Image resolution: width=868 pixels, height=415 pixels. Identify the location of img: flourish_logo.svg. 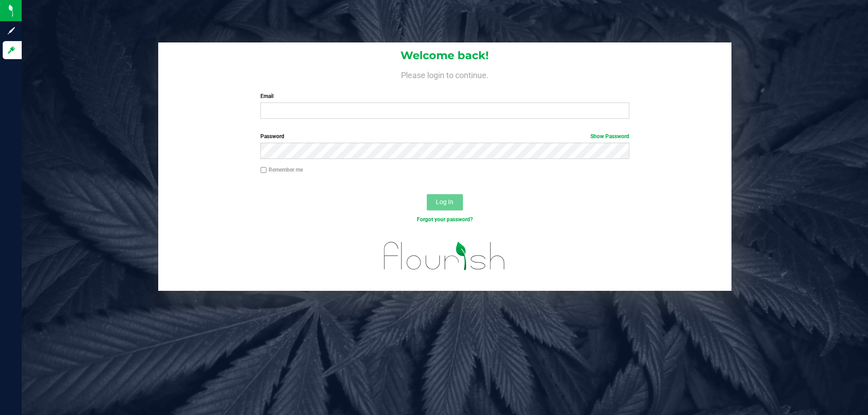
(444, 256).